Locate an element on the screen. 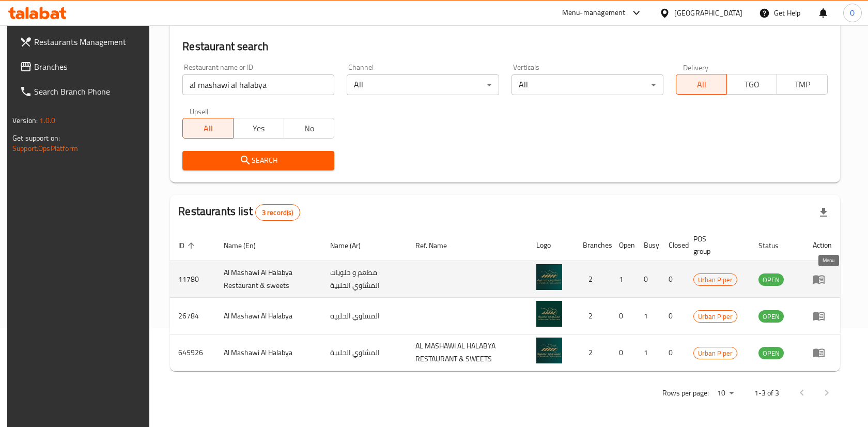 This screenshot has height=427, width=868. span: Yes is located at coordinates (259, 128).